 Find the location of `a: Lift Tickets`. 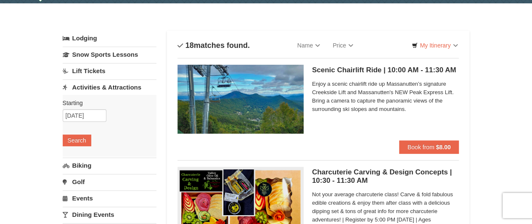

a: Lift Tickets is located at coordinates (109, 71).